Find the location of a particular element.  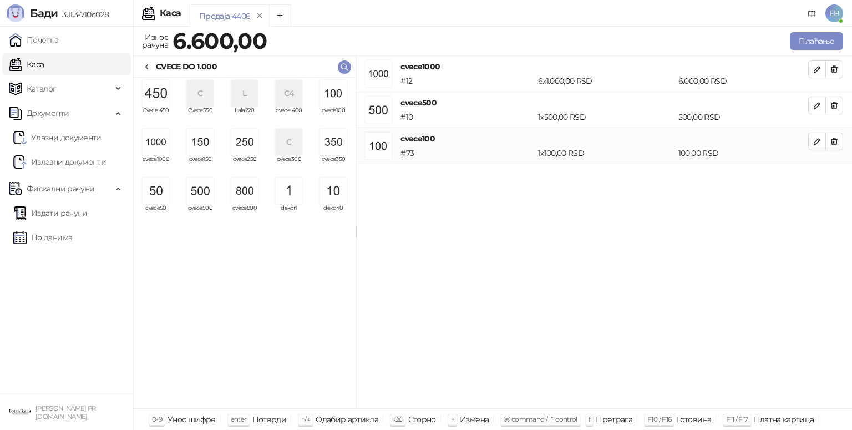

button: Плаћање is located at coordinates (816, 41).